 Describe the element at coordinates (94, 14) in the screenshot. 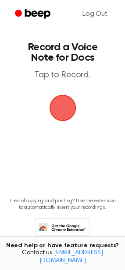

I see `a: Log Out` at that location.